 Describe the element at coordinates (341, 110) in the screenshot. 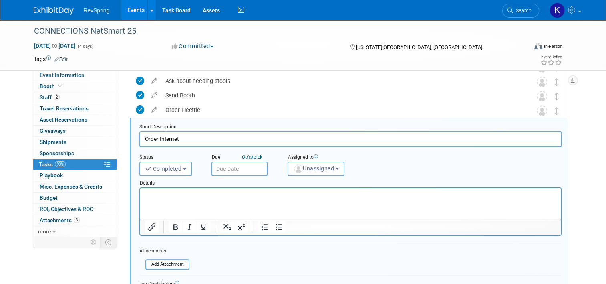

I see `div: Order Electric` at that location.